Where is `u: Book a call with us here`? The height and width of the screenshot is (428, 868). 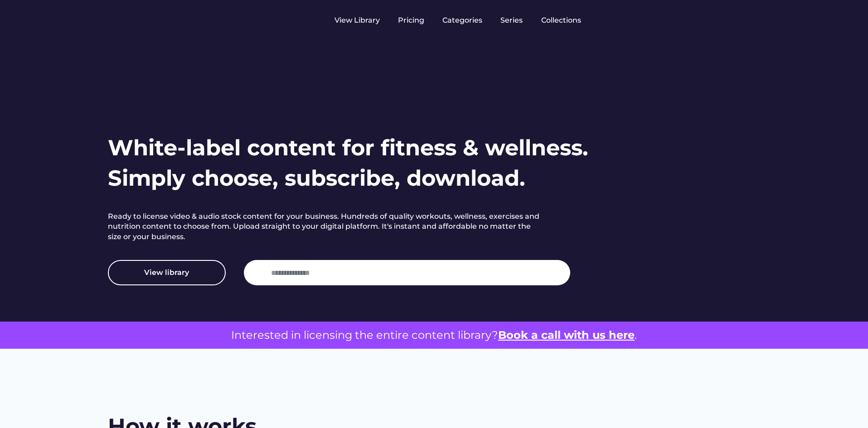
u: Book a call with us here is located at coordinates (567, 335).